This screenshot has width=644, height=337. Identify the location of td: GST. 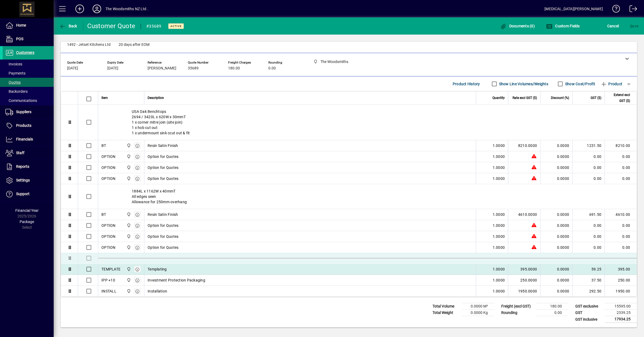
(589, 313).